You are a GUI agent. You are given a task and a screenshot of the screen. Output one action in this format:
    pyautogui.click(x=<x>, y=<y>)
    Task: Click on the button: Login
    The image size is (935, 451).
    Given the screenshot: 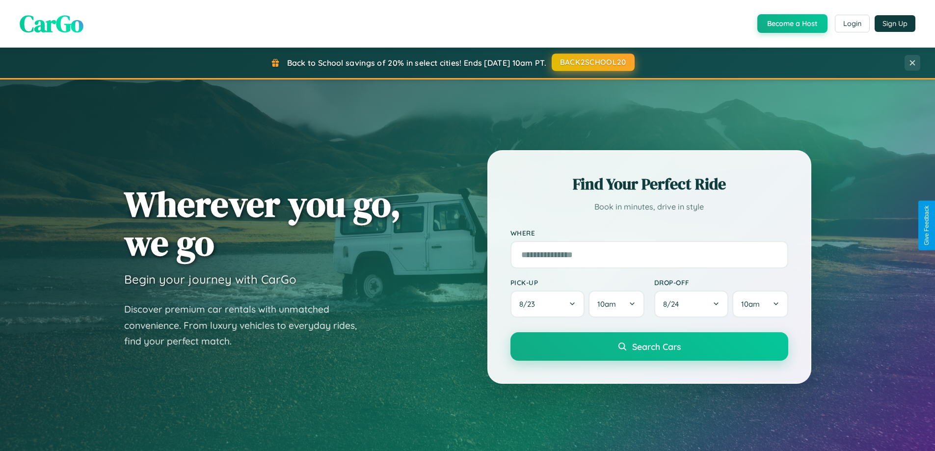 What is the action you would take?
    pyautogui.click(x=852, y=24)
    